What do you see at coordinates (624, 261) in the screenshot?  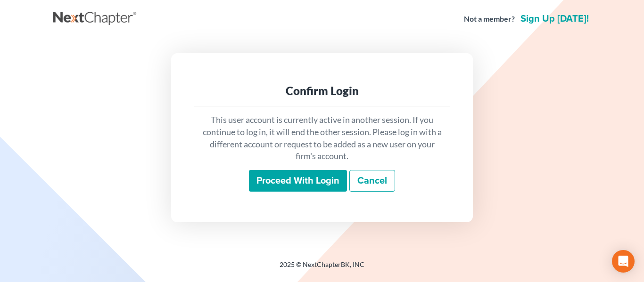 I see `div: Open Intercom Messenger` at bounding box center [624, 261].